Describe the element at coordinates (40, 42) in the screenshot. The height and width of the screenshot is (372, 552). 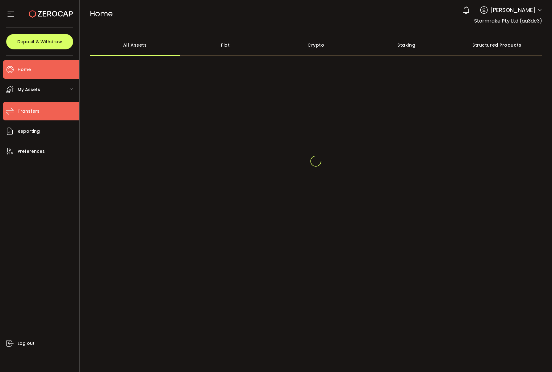
I see `button: Deposit & Withdraw` at that location.